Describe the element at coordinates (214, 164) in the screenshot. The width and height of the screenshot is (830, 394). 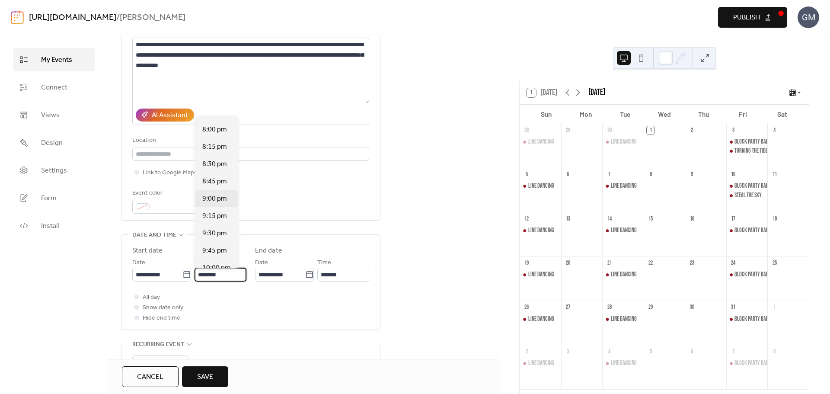
I see `span: 8:30 pm` at that location.